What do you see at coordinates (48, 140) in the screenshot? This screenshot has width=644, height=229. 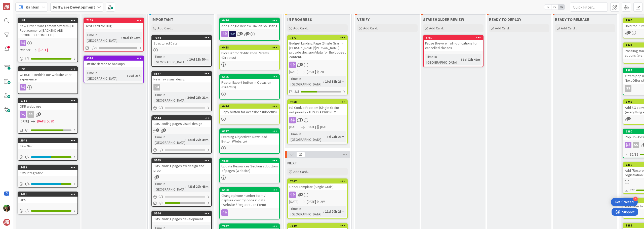 I see `div: 5549` at bounding box center [48, 140].